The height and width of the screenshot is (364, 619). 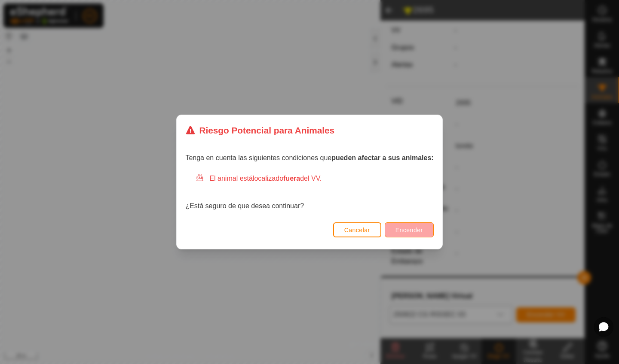 What do you see at coordinates (259, 130) in the screenshot?
I see `div: Riesgo Potencial para Animales` at bounding box center [259, 130].